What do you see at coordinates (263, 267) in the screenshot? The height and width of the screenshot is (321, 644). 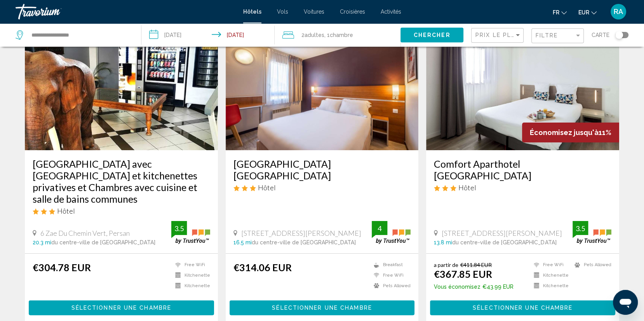 I see `ins: €314.06 EUR` at bounding box center [263, 267].